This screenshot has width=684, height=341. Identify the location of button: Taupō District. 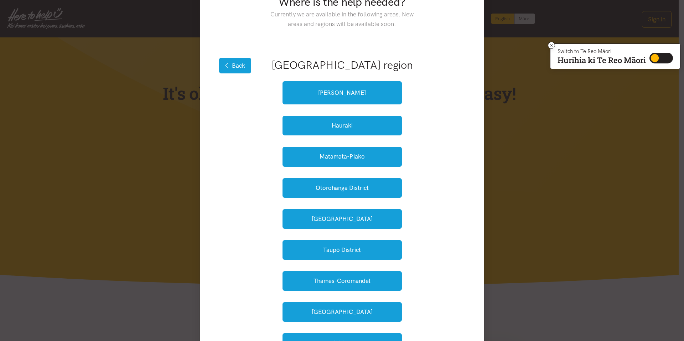
(342, 250).